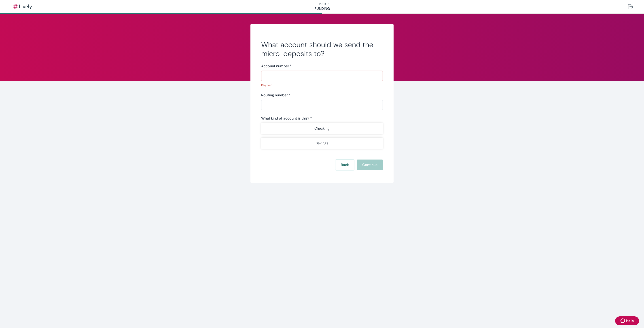 The image size is (644, 328). What do you see at coordinates (322, 143) in the screenshot?
I see `p: Savings` at bounding box center [322, 143].